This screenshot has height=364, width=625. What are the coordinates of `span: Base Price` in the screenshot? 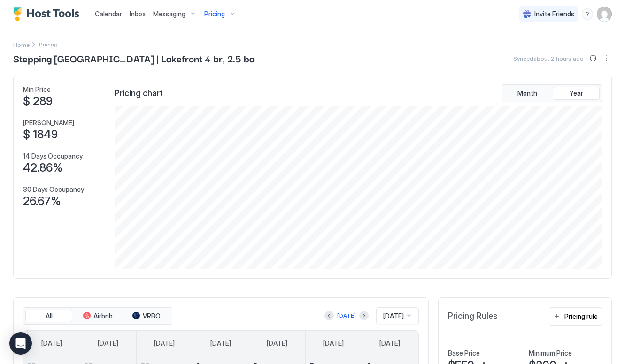 It's located at (464, 354).